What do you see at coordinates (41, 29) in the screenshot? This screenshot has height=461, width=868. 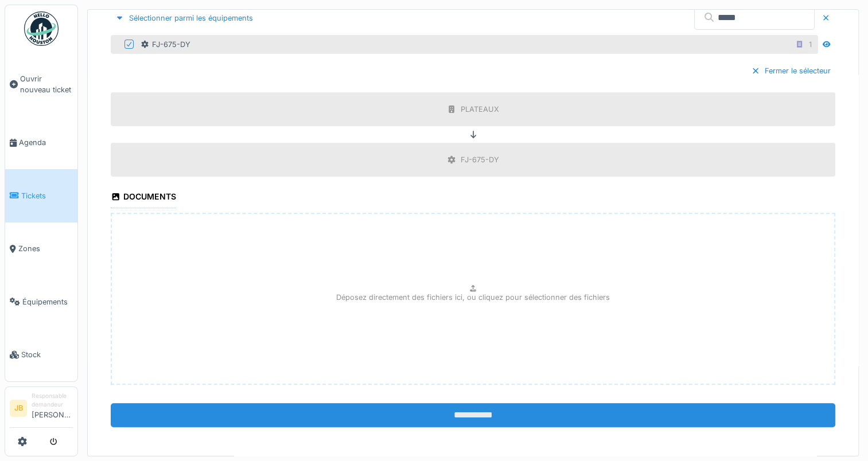 I see `img: Badge_color-CXgf-gQk.svg` at bounding box center [41, 29].